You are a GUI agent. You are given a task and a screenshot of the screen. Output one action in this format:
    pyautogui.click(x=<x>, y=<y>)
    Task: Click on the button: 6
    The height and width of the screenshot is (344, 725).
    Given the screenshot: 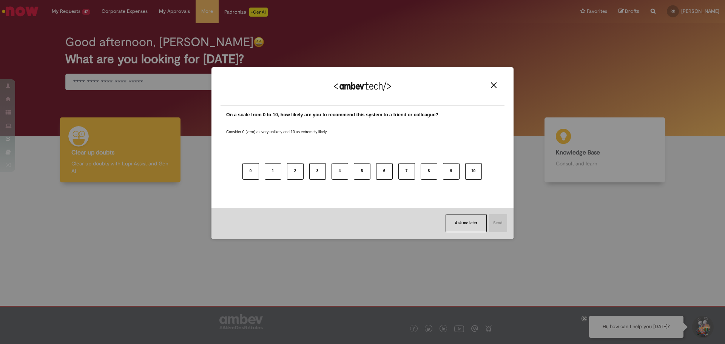 What is the action you would take?
    pyautogui.click(x=384, y=171)
    